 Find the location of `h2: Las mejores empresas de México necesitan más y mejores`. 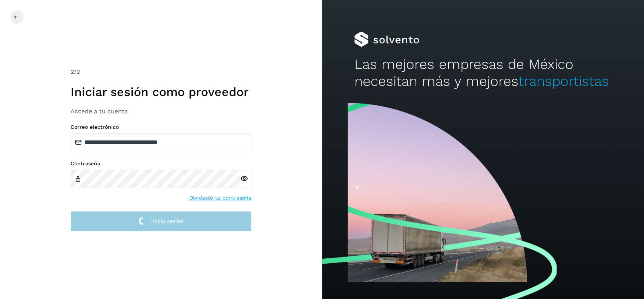

h2: Las mejores empresas de México necesitan más y mejores is located at coordinates (483, 73).